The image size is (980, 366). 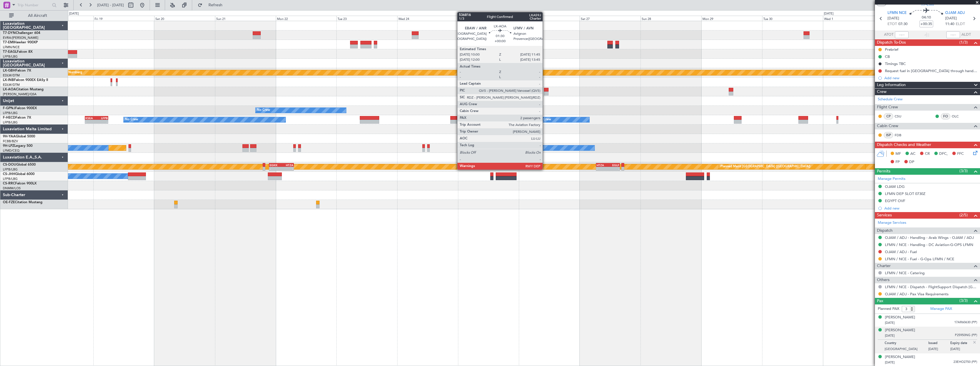 What do you see at coordinates (23, 202) in the screenshot?
I see `a: OE-FZECitation Mustang` at bounding box center [23, 202].